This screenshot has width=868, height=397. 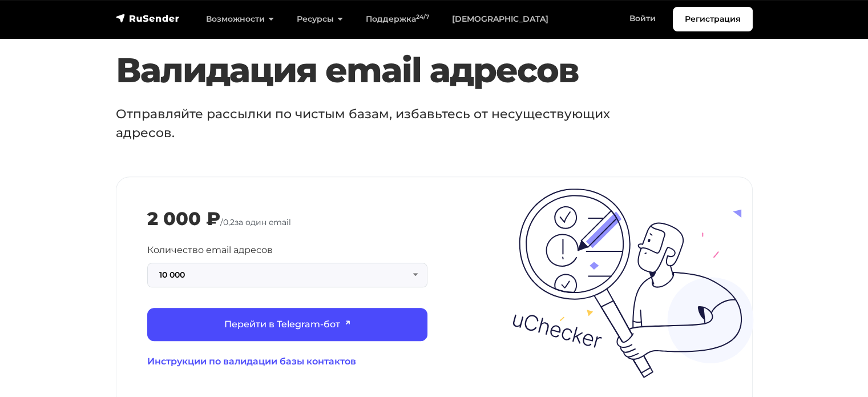 I want to click on a: Войти, so click(x=643, y=18).